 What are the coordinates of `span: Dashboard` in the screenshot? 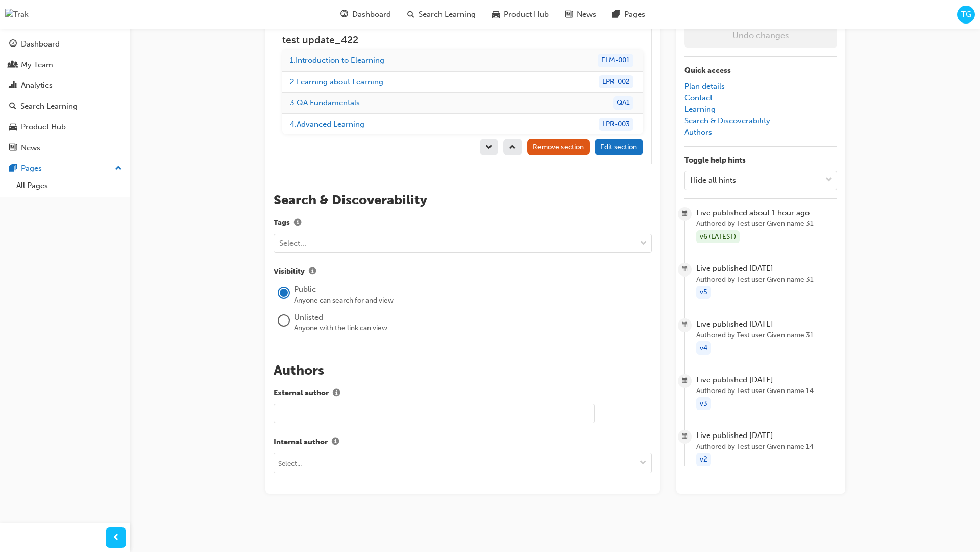 It's located at (372, 14).